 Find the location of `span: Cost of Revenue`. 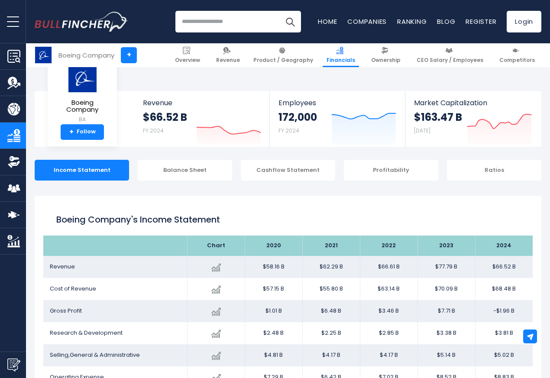

span: Cost of Revenue is located at coordinates (73, 288).